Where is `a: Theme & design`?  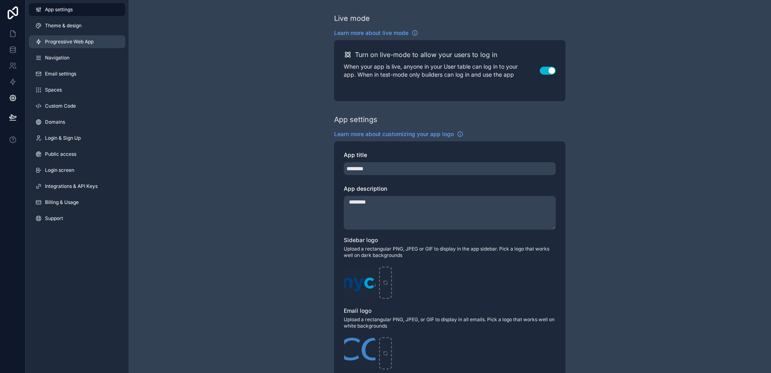 a: Theme & design is located at coordinates (77, 26).